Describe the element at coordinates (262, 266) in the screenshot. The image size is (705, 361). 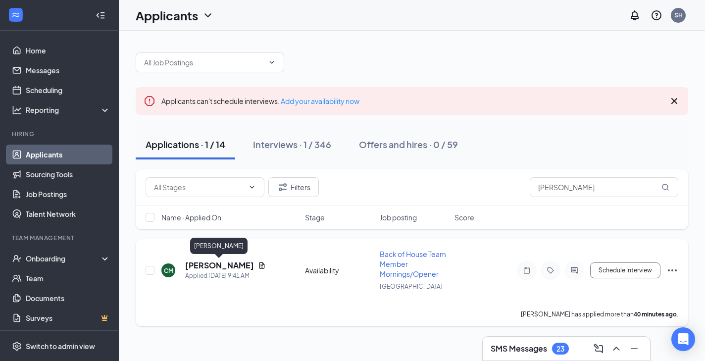
I see `svg: Document` at that location.